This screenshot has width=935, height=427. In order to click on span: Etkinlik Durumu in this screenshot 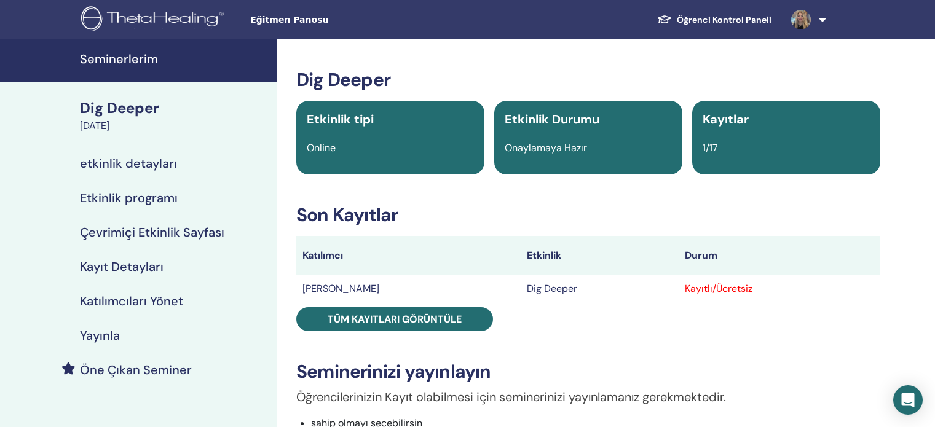, I will do `click(552, 119)`.